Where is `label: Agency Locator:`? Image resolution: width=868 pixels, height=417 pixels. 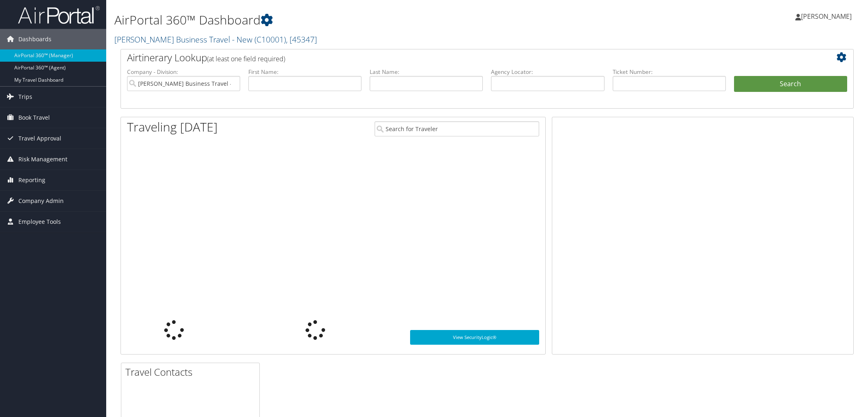 label: Agency Locator: is located at coordinates (547, 72).